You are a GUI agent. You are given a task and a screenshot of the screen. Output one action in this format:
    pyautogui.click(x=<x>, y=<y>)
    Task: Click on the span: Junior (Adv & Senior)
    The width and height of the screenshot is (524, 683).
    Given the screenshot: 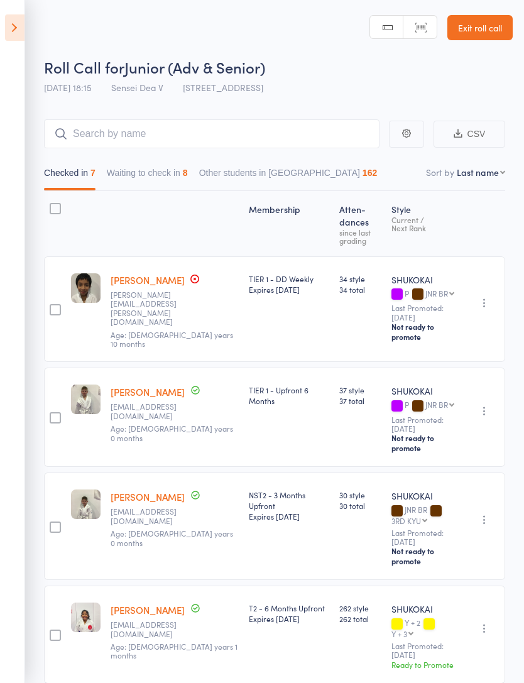 What is the action you would take?
    pyautogui.click(x=195, y=67)
    